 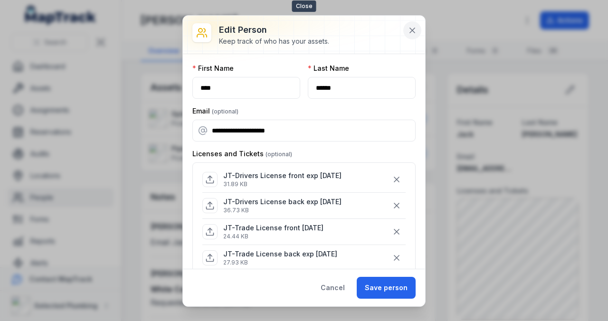 I want to click on h3: Edit person, so click(x=274, y=30).